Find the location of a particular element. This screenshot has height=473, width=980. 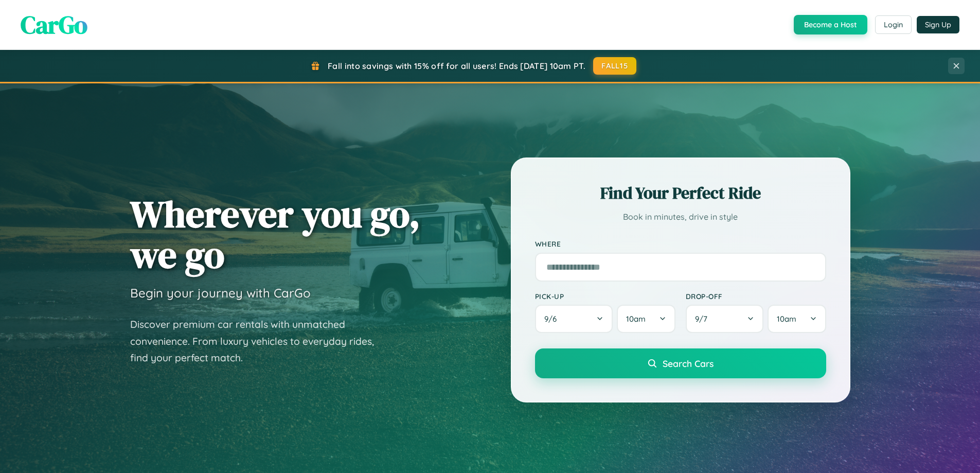

button: Login is located at coordinates (894, 25).